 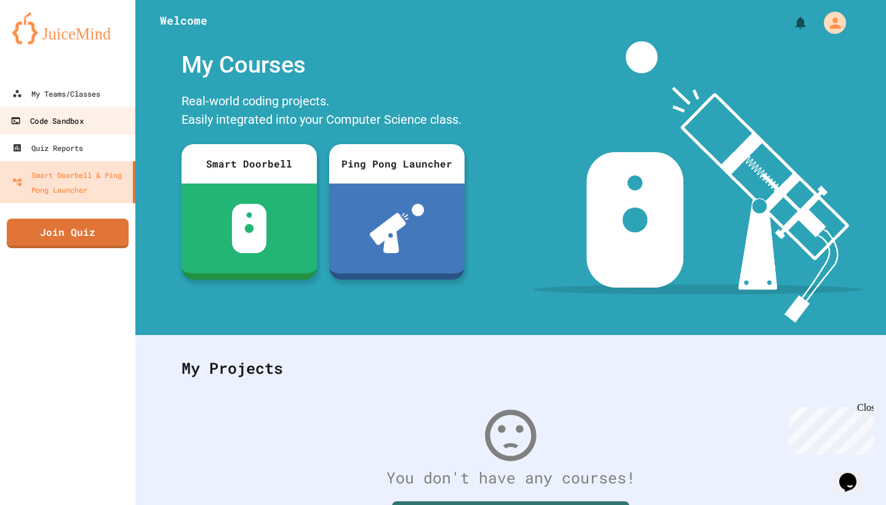 I want to click on div: My Notifications, so click(x=791, y=23).